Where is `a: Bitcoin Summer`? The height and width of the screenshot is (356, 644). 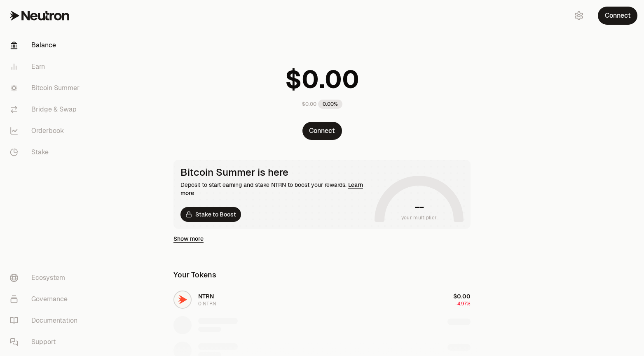 a: Bitcoin Summer is located at coordinates (46, 88).